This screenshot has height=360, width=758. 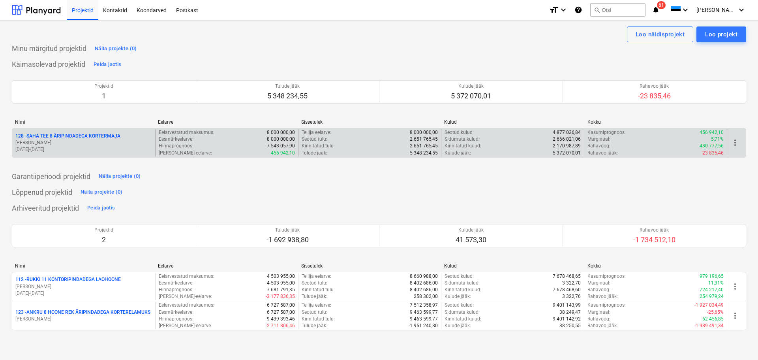 I want to click on p: 258 302,00, so click(x=426, y=296).